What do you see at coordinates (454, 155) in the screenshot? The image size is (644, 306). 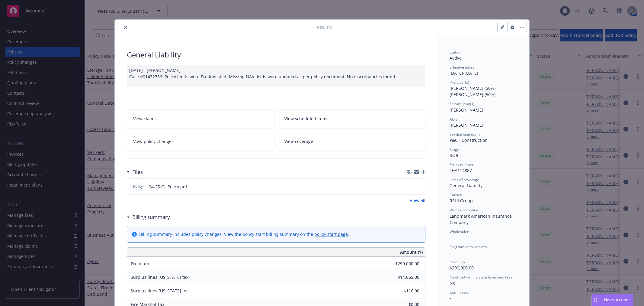 I see `span: BOR` at bounding box center [454, 155].